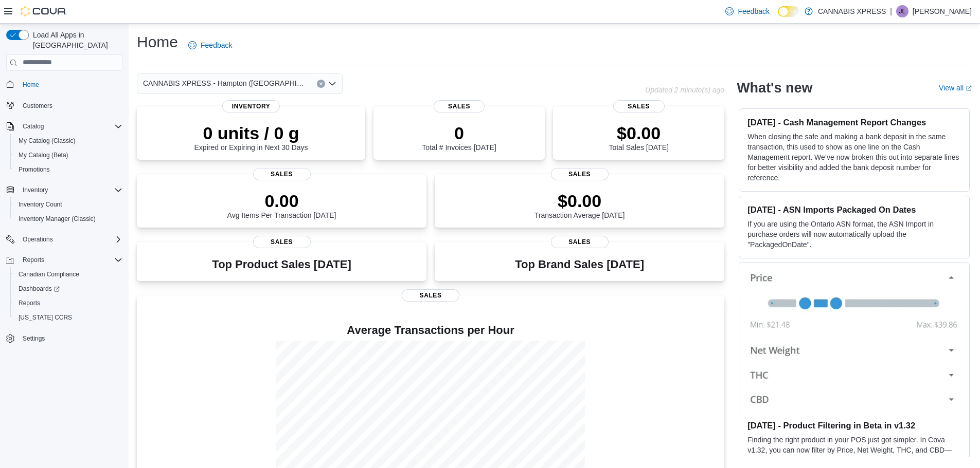  I want to click on input: Dark Mode, so click(788, 12).